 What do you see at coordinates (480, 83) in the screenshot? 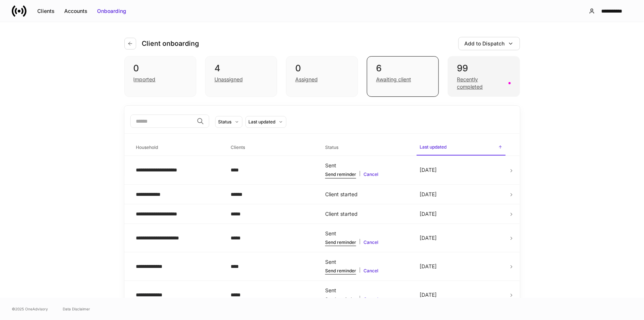
I see `div: Recently completed` at bounding box center [480, 83].